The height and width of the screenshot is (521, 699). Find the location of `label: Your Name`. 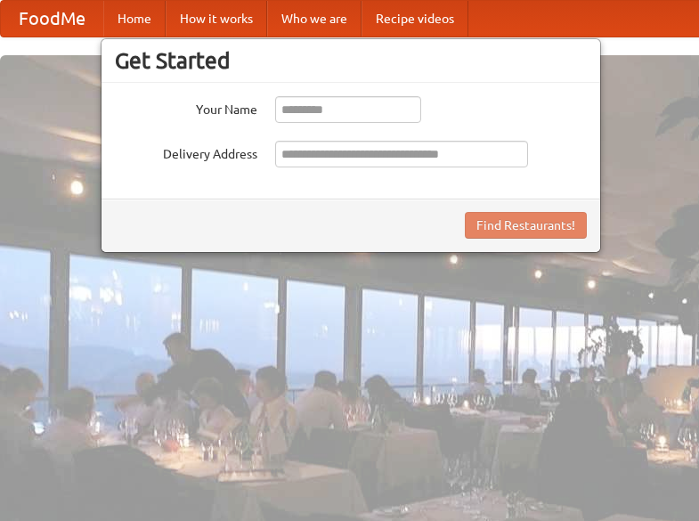

label: Your Name is located at coordinates (186, 107).